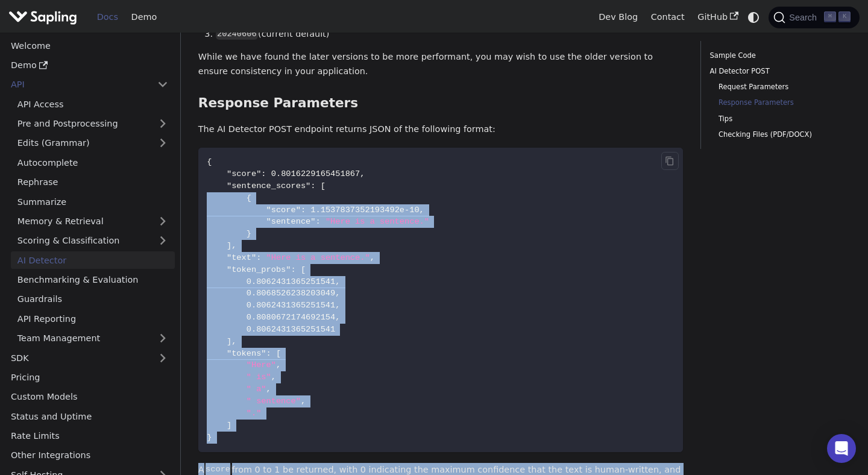 The image size is (868, 475). Describe the element at coordinates (93, 143) in the screenshot. I see `a: Edits (Grammar)` at that location.